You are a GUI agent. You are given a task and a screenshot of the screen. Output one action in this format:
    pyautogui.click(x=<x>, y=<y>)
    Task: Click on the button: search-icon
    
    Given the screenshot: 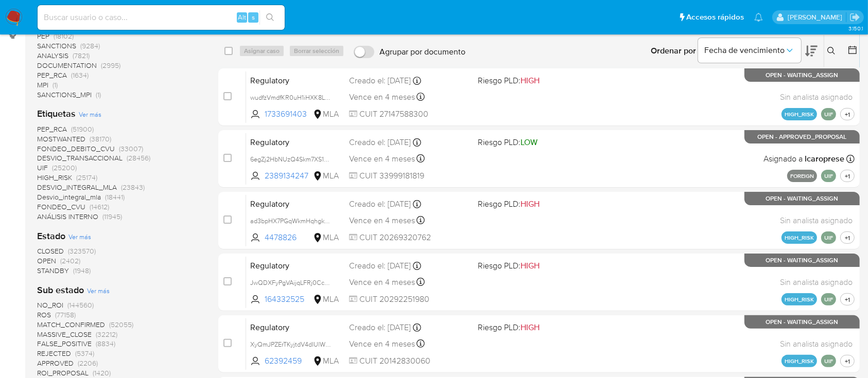 What is the action you would take?
    pyautogui.click(x=270, y=18)
    